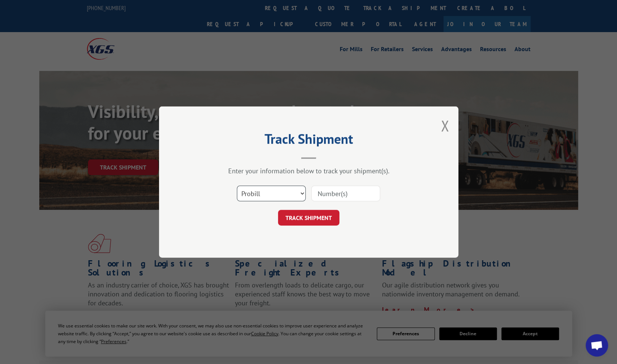 This screenshot has width=617, height=364. What do you see at coordinates (445, 126) in the screenshot?
I see `button: Close modal` at bounding box center [445, 126].